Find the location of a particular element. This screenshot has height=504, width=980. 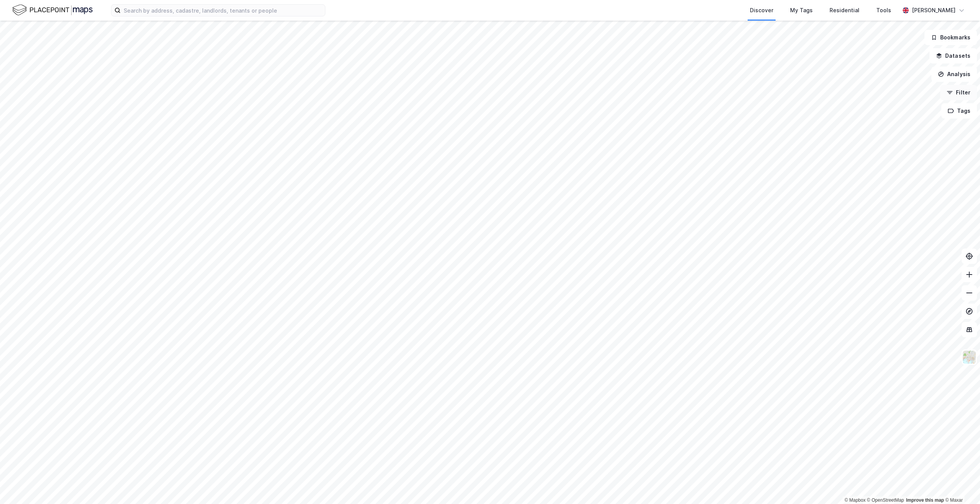

img: Z is located at coordinates (969, 357).